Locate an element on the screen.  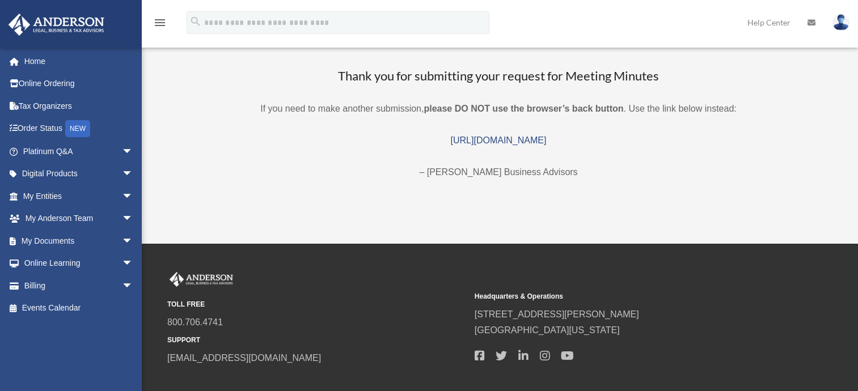
a: Digital Productsarrow_drop_down is located at coordinates (79, 174).